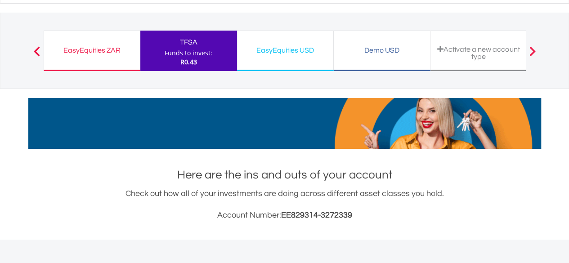  Describe the element at coordinates (382, 50) in the screenshot. I see `div: Demo USD` at that location.